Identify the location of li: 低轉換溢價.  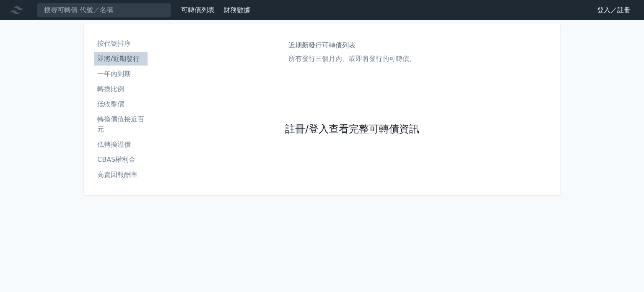
(121, 144).